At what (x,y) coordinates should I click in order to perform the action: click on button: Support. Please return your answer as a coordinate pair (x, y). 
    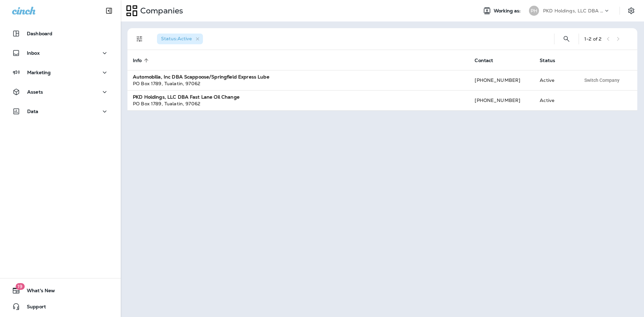
    Looking at the image, I should click on (60, 307).